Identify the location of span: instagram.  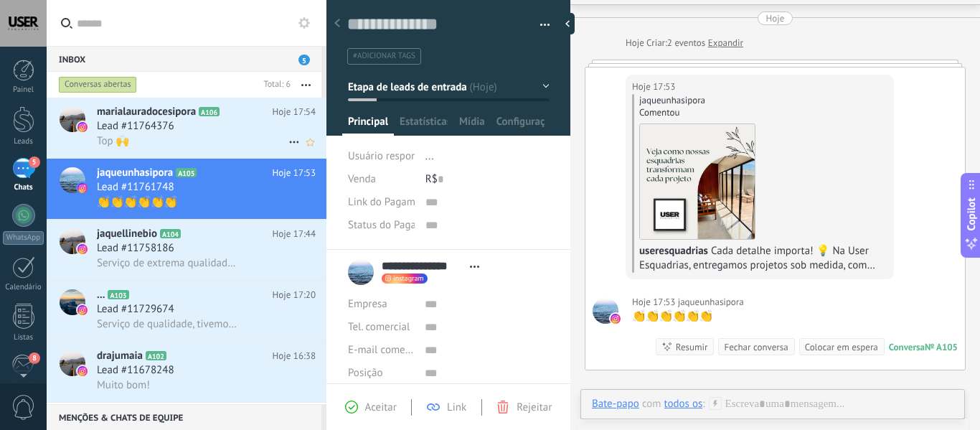
(408, 279).